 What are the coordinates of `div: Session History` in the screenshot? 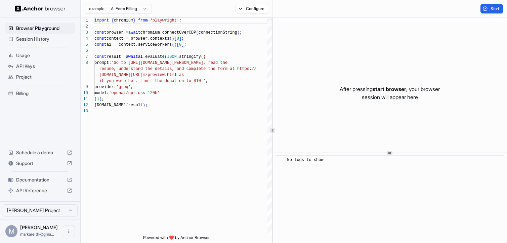 It's located at (40, 39).